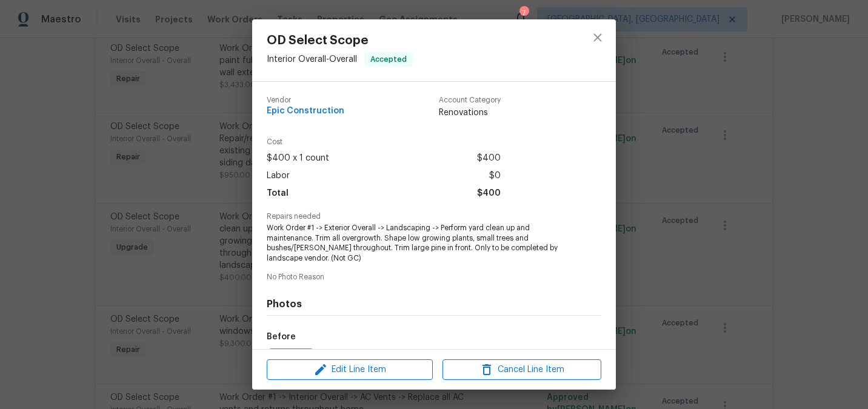  What do you see at coordinates (521, 369) in the screenshot?
I see `span: Cancel Line Item` at bounding box center [521, 369].